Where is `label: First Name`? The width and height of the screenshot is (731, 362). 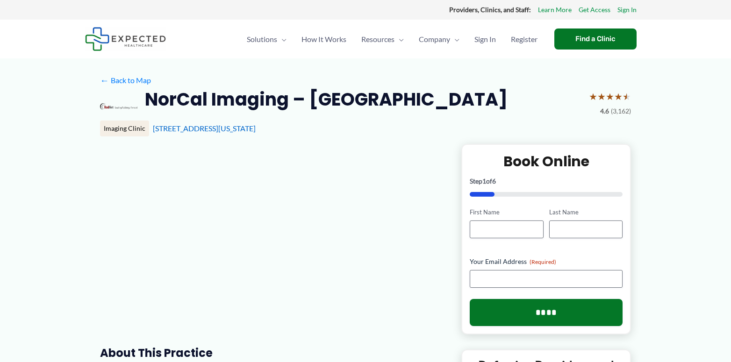 label: First Name is located at coordinates (506, 212).